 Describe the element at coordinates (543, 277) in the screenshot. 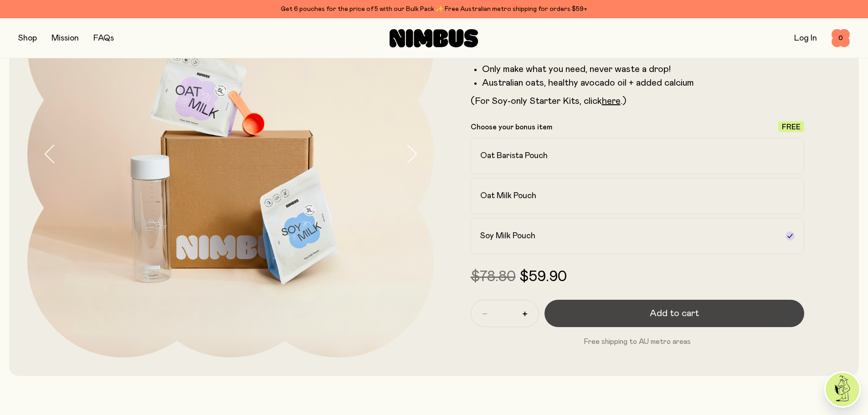

I see `span: $59.90` at that location.